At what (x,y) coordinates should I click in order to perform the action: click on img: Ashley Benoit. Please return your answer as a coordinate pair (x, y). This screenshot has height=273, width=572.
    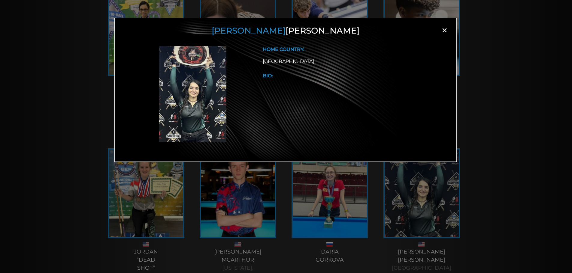
    Looking at the image, I should click on (192, 94).